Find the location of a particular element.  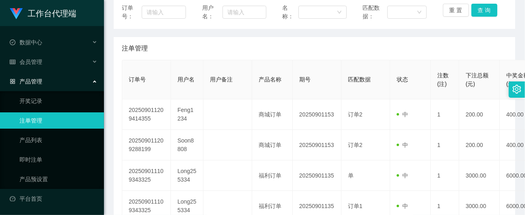

img: logo.9652507e.png is located at coordinates (16, 14).